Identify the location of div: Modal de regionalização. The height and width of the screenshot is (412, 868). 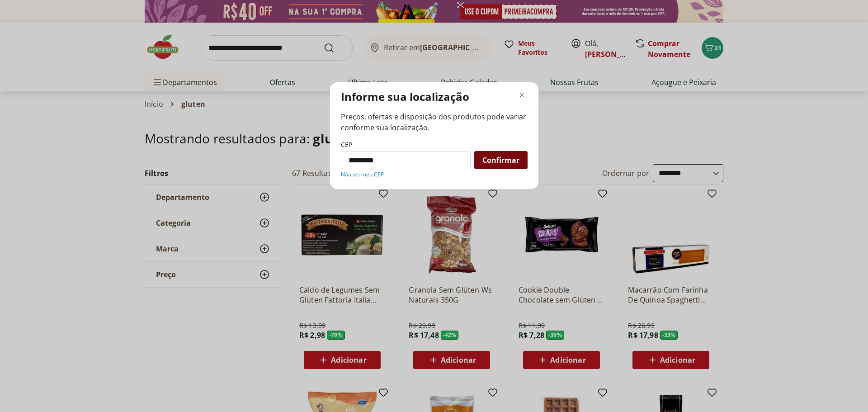
(434, 135).